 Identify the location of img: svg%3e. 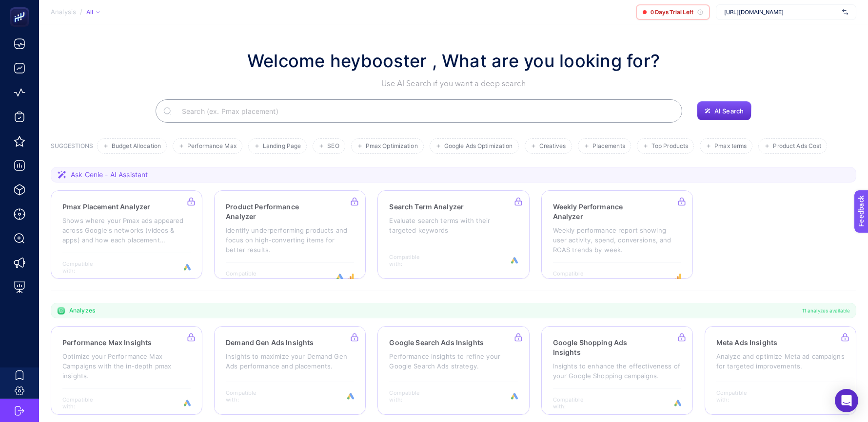
(845, 12).